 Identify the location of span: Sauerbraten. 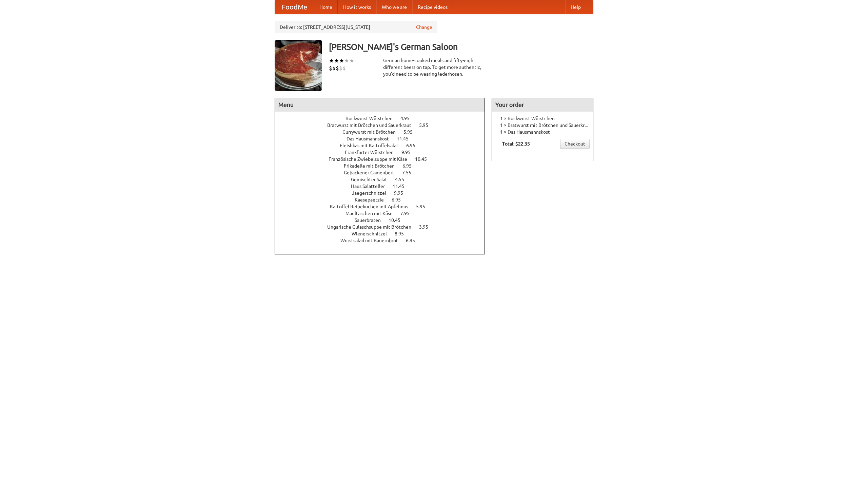
(371, 220).